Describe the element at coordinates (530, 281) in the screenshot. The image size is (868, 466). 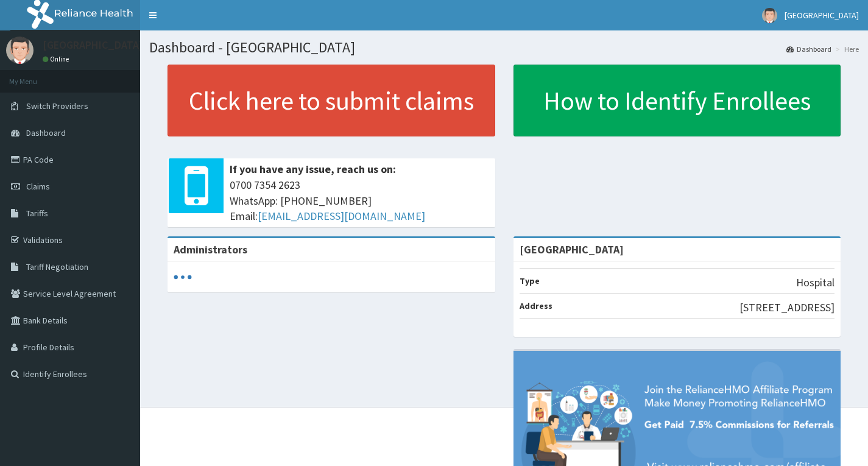
I see `b: Type` at that location.